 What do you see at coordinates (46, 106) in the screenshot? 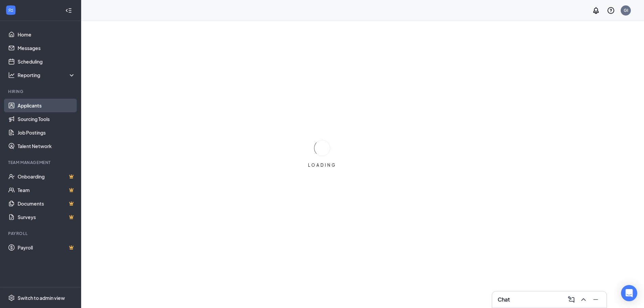
I see `a: Applicants` at bounding box center [46, 106].